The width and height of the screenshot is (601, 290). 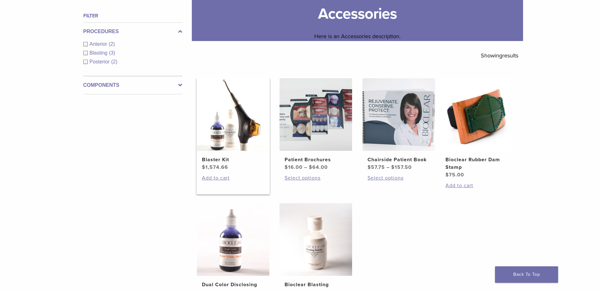 What do you see at coordinates (399, 125) in the screenshot?
I see `a: Chairside Patient BookChairside Patient Book` at bounding box center [399, 125].